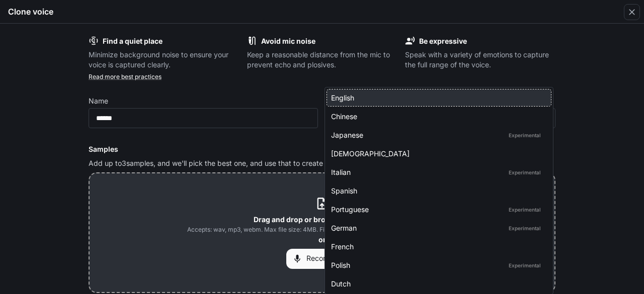  Describe the element at coordinates (437, 246) in the screenshot. I see `div: French` at that location.